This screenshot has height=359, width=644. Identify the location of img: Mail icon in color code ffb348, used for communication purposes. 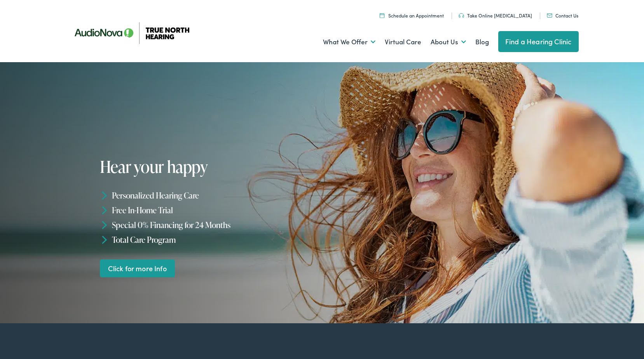
(550, 16).